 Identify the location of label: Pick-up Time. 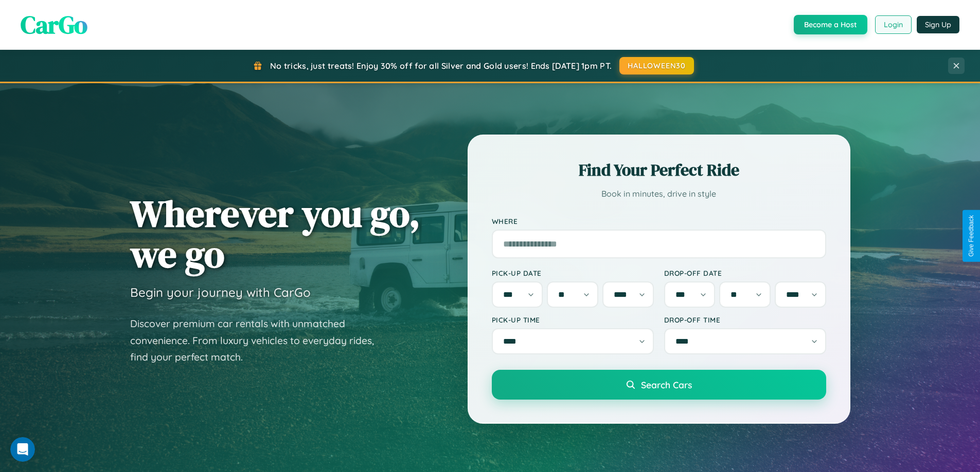
(572, 320).